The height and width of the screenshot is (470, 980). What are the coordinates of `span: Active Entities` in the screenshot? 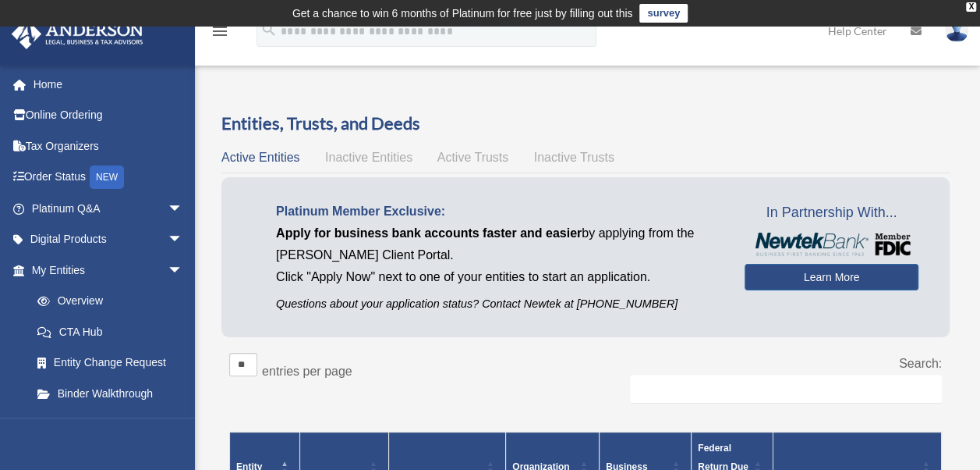 It's located at (261, 156).